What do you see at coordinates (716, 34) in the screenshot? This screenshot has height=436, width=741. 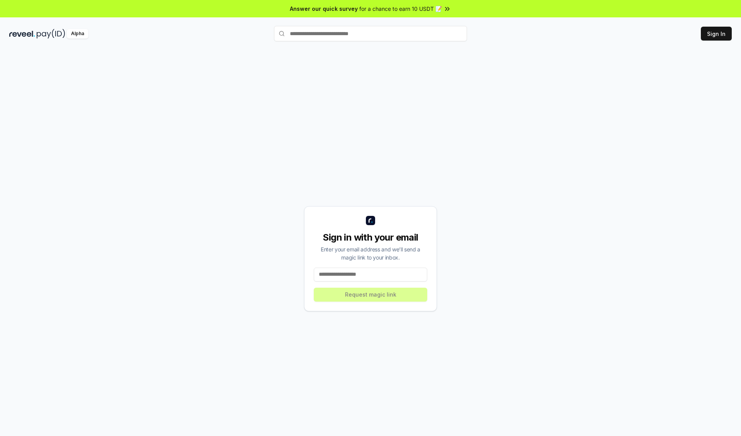 I see `button: Sign In` at bounding box center [716, 34].